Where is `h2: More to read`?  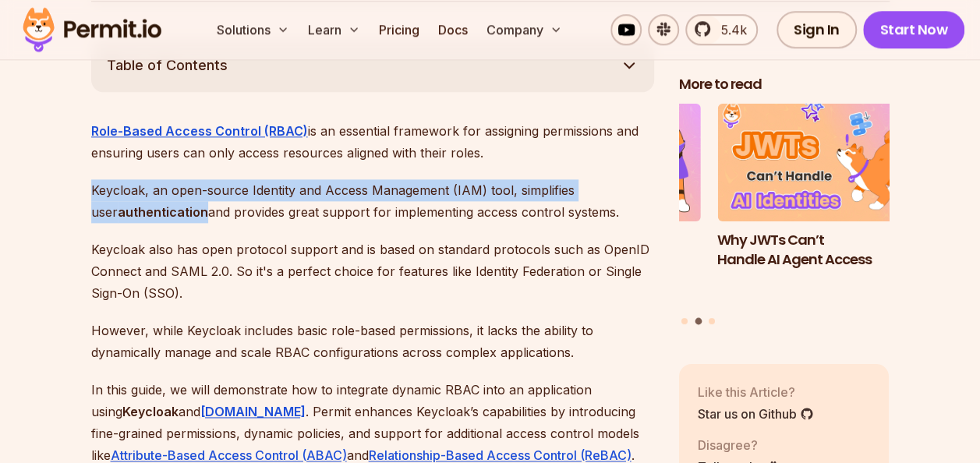
h2: More to read is located at coordinates (784, 84).